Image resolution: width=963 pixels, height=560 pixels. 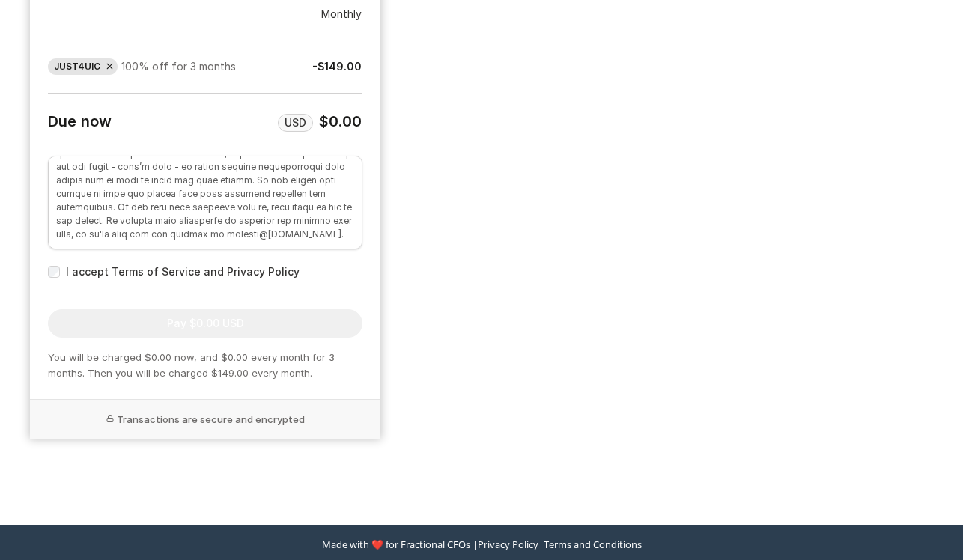 I want to click on div: 100% off for 3 months, so click(x=215, y=67).